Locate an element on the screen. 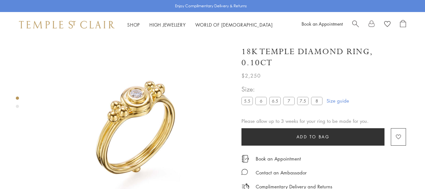 Image resolution: width=425 pixels, height=189 pixels. div: Contact an Ambassador is located at coordinates (281, 172).